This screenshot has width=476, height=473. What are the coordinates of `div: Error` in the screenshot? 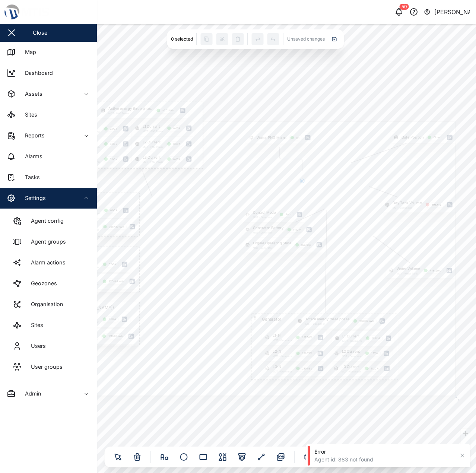 It's located at (384, 452).